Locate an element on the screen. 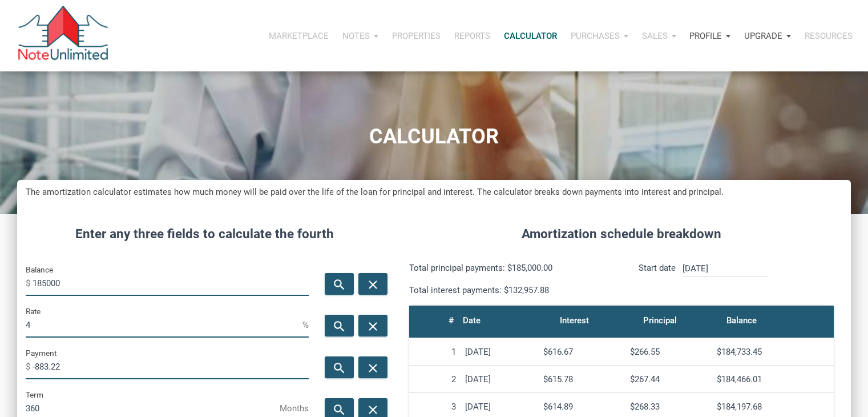 The height and width of the screenshot is (417, 868). div: Interest is located at coordinates (574, 321).